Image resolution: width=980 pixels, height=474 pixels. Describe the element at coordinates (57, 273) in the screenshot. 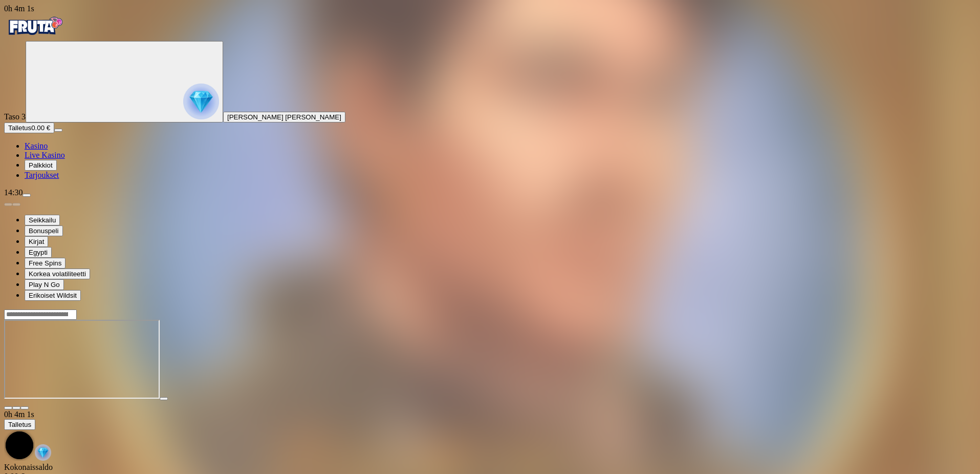

I see `button: Korkea volatiliteetti` at that location.